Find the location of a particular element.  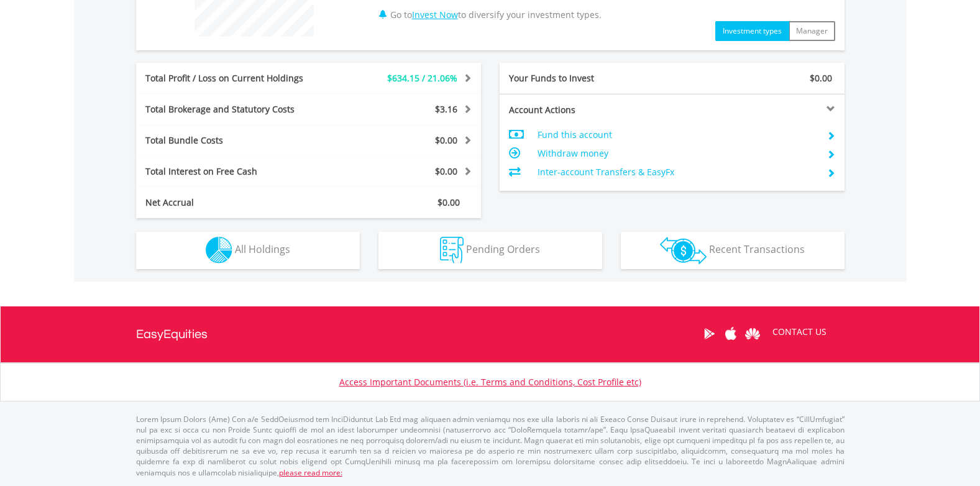

div: Total Interest on Free Cash is located at coordinates (237, 171).